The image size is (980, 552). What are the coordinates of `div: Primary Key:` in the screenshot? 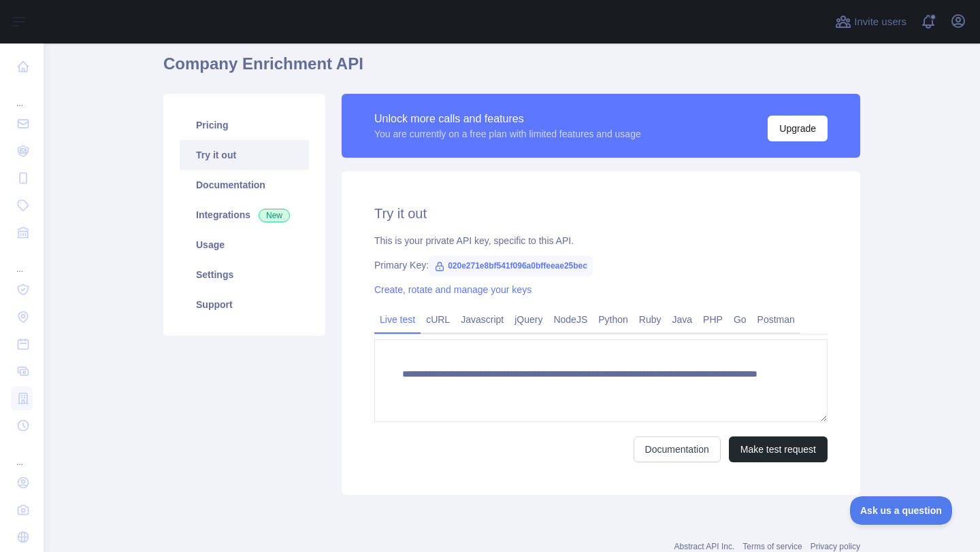 It's located at (601, 266).